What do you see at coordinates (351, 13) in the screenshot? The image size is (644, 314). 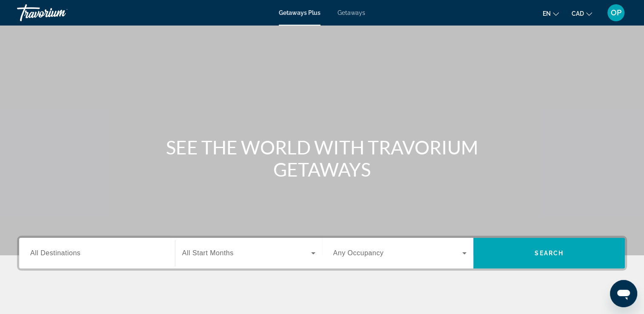 I see `span: Getaways` at bounding box center [351, 13].